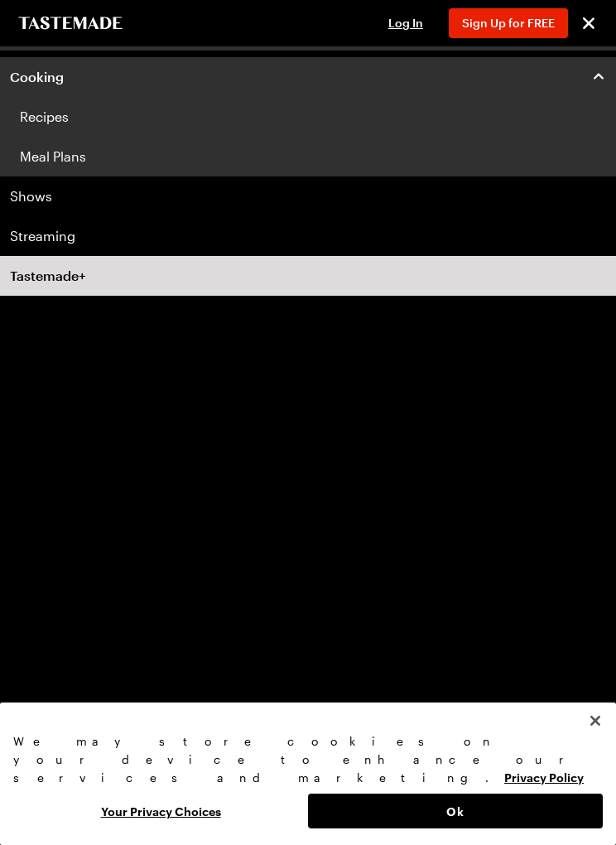 Image resolution: width=616 pixels, height=845 pixels. Describe the element at coordinates (406, 23) in the screenshot. I see `span: Log In` at that location.